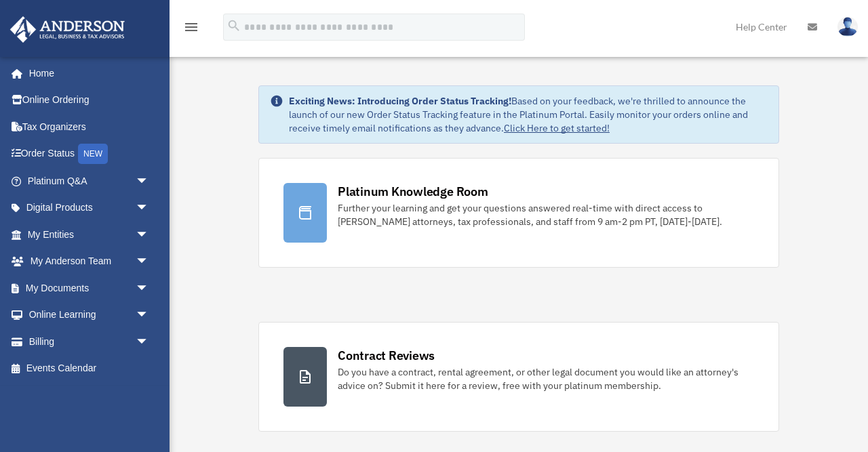 Image resolution: width=868 pixels, height=452 pixels. What do you see at coordinates (400, 101) in the screenshot?
I see `strong: Exciting News: Introducing Order Status Tracking!` at bounding box center [400, 101].